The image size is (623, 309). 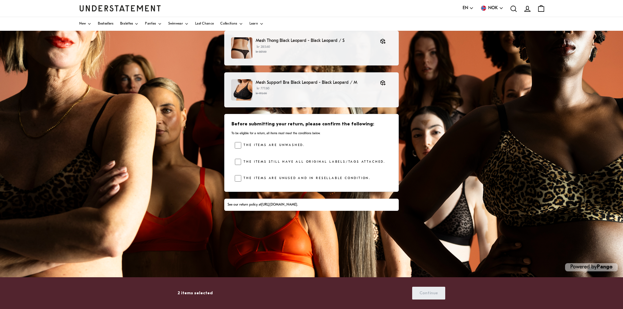 What do you see at coordinates (256, 24) in the screenshot?
I see `a: Learn` at bounding box center [256, 24].